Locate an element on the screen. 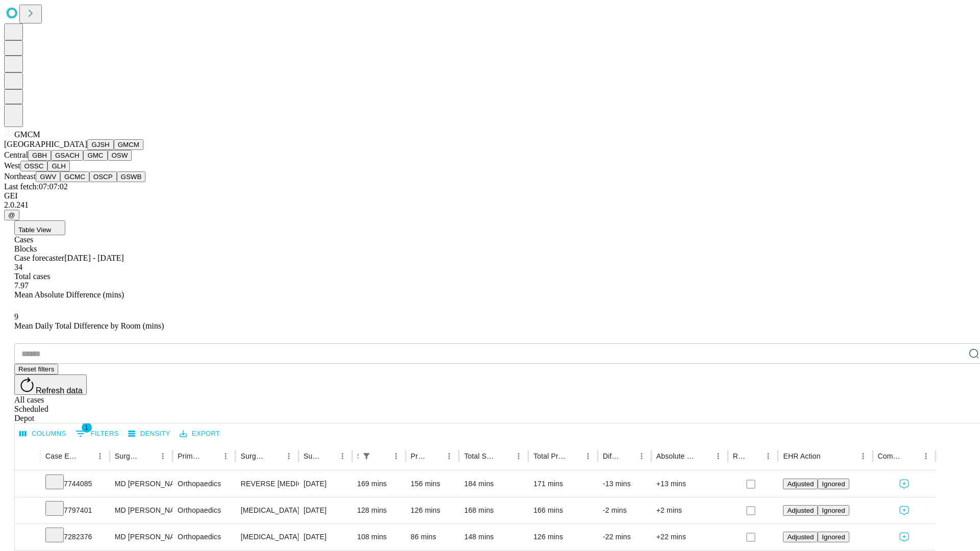  div: 128 mins is located at coordinates (378, 511).